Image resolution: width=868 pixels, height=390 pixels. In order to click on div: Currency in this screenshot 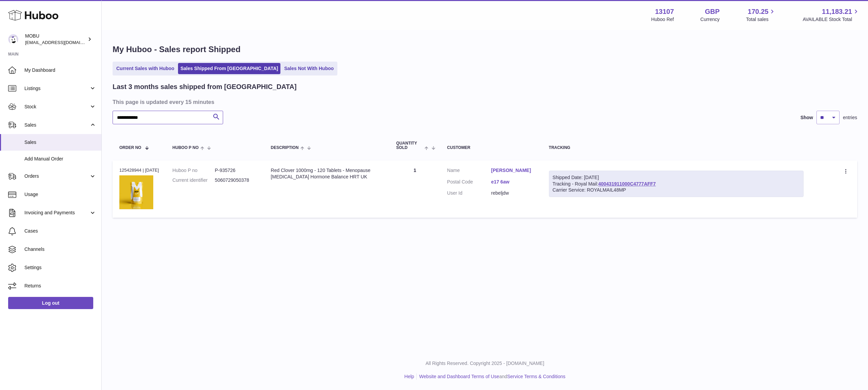, I will do `click(710, 19)`.